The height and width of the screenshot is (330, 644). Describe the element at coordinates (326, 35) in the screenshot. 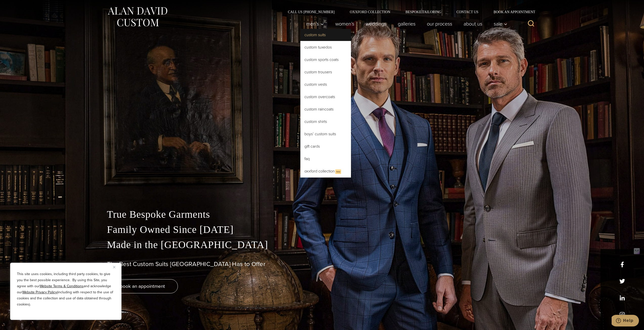

I see `a: Custom Suits` at that location.